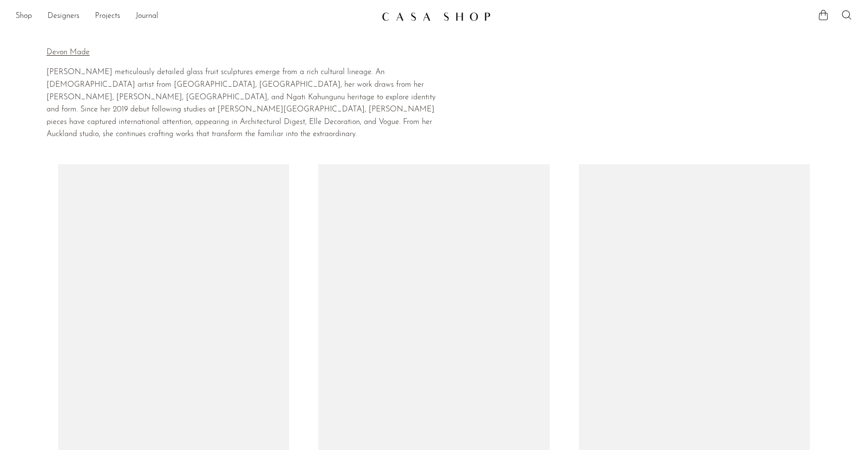  Describe the element at coordinates (242, 53) in the screenshot. I see `p: Devon Made` at that location.